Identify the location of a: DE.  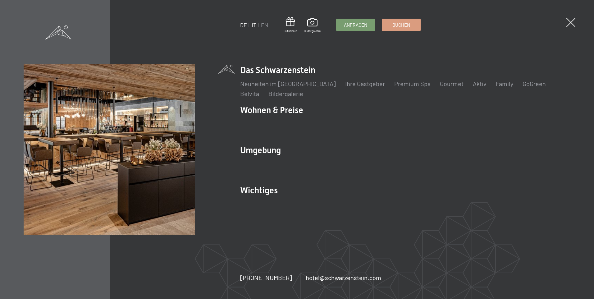
(243, 25).